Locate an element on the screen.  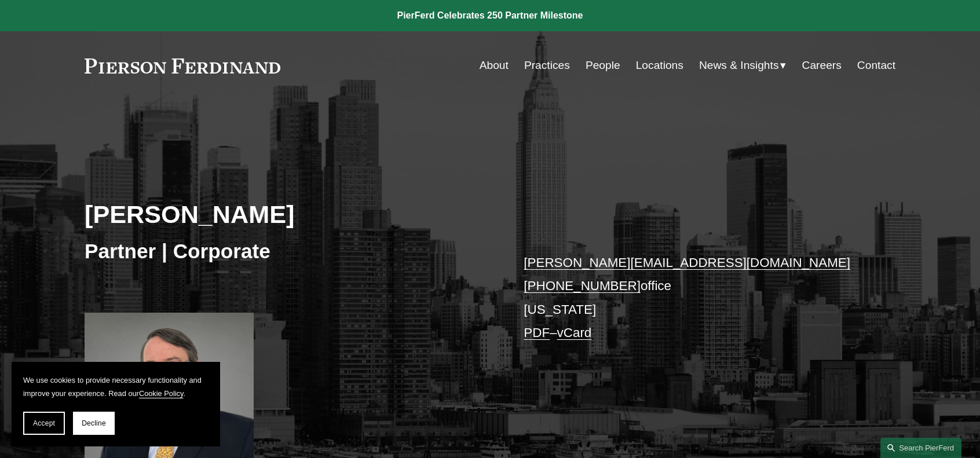
button: Accept is located at coordinates (44, 423).